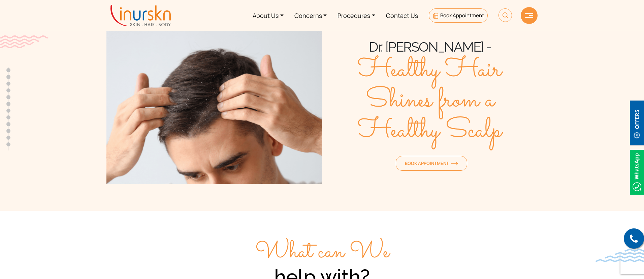 This screenshot has height=279, width=644. What do you see at coordinates (268, 15) in the screenshot?
I see `a: About Us` at bounding box center [268, 15].